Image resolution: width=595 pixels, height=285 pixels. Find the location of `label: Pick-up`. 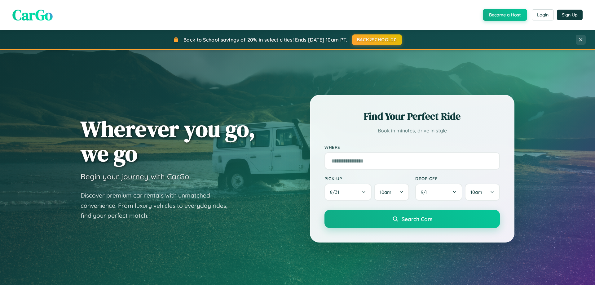

label: Pick-up is located at coordinates (367, 178).